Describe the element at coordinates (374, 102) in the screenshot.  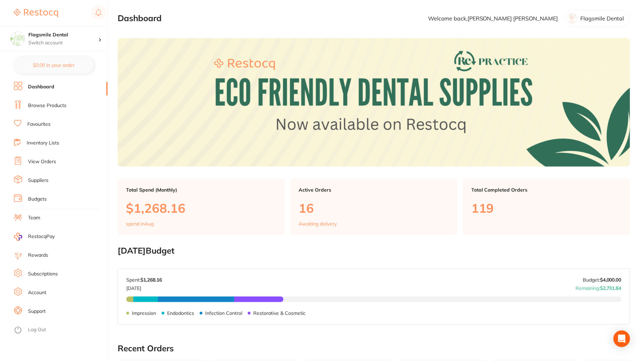
I see `img: Dashboard` at that location.